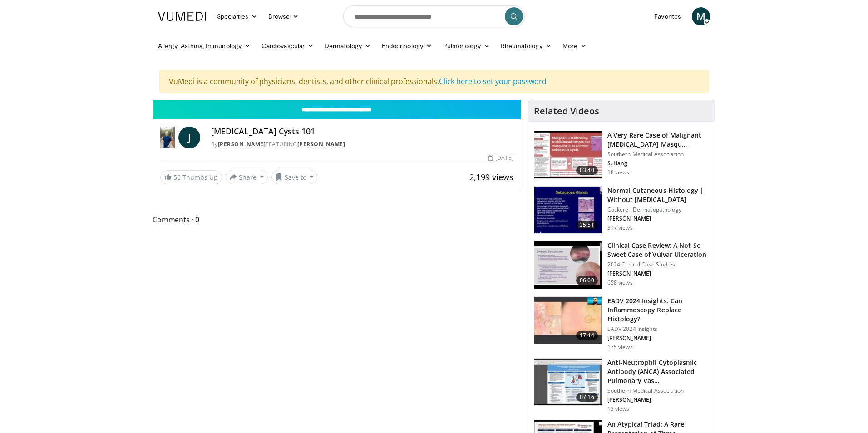 The width and height of the screenshot is (868, 433). I want to click on p: 13 views, so click(618, 409).